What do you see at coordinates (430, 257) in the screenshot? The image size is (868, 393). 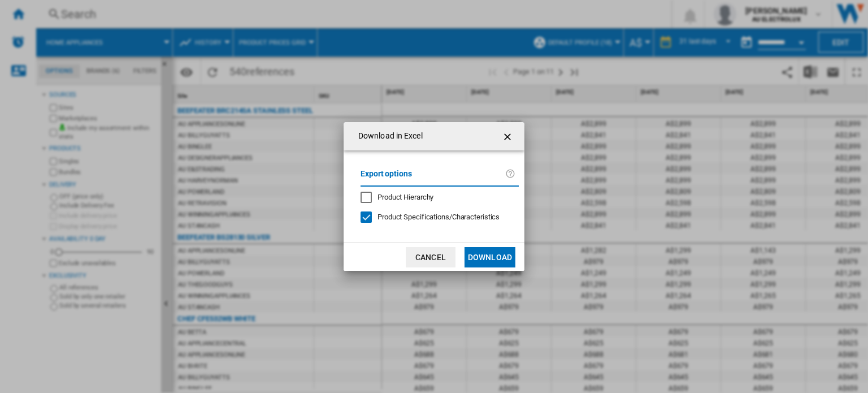 I see `button: Cancel` at bounding box center [430, 257].